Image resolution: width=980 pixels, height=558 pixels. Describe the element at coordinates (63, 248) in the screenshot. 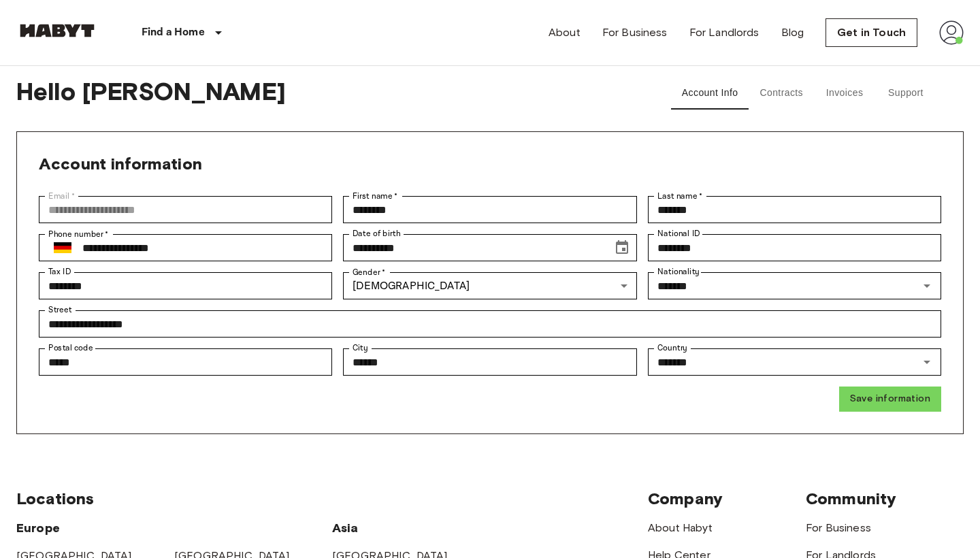

I see `button: Select country` at that location.